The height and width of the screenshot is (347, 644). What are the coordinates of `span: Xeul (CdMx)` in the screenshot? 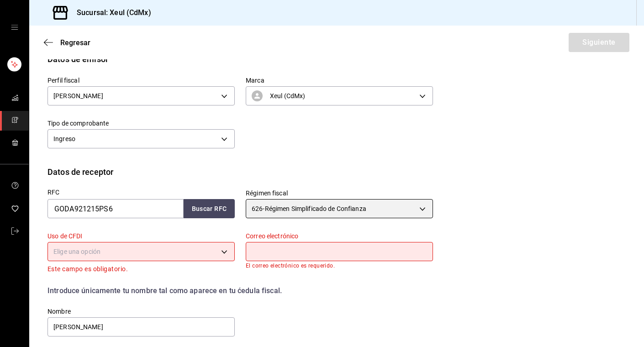 It's located at (287, 96).